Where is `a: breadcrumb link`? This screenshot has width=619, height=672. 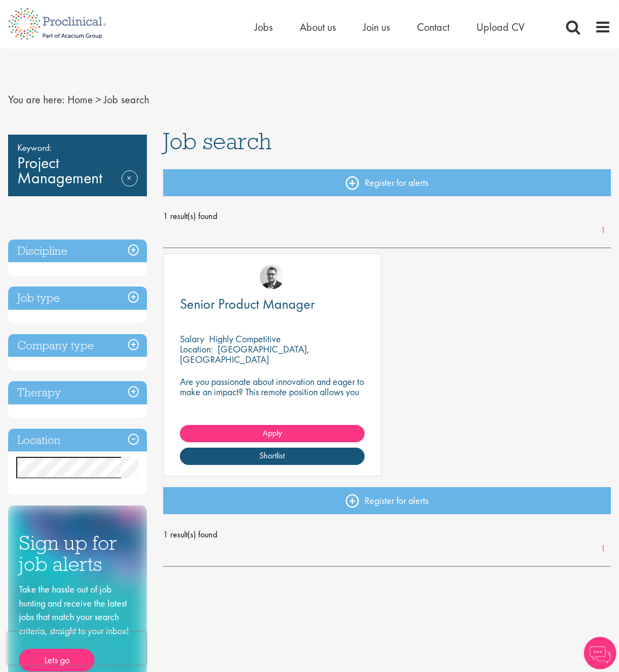
a: breadcrumb link is located at coordinates (80, 100).